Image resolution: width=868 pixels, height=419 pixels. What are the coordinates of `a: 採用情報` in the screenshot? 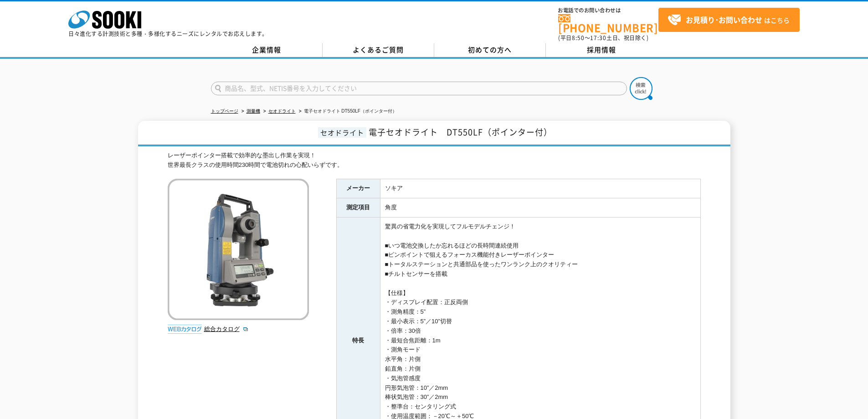 It's located at (601, 50).